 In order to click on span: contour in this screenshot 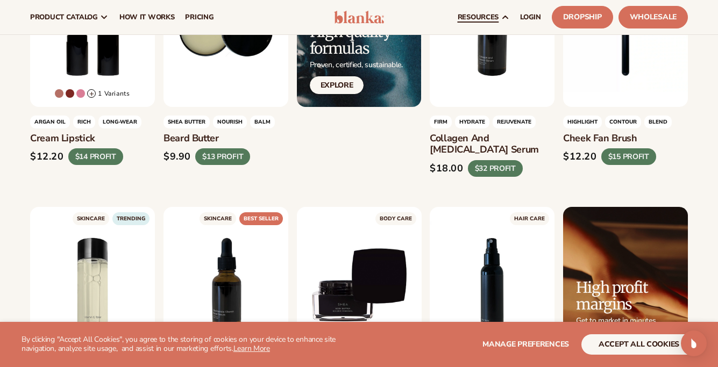, I will do `click(623, 122)`.